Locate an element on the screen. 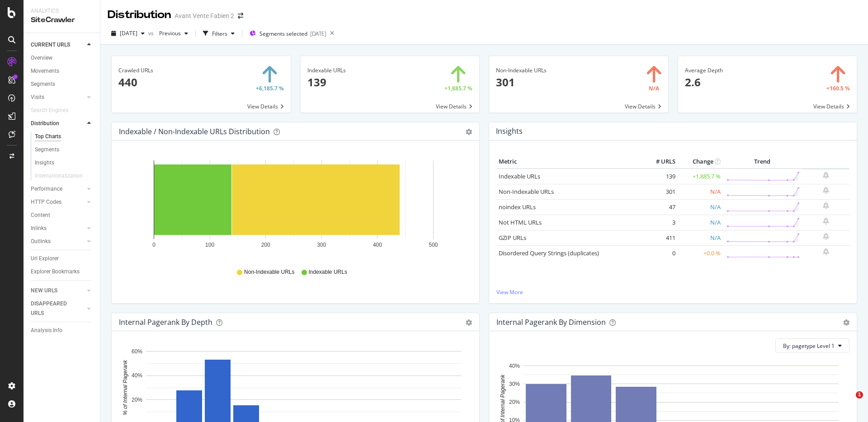 The height and width of the screenshot is (422, 868). div: A chart. is located at coordinates (294, 208).